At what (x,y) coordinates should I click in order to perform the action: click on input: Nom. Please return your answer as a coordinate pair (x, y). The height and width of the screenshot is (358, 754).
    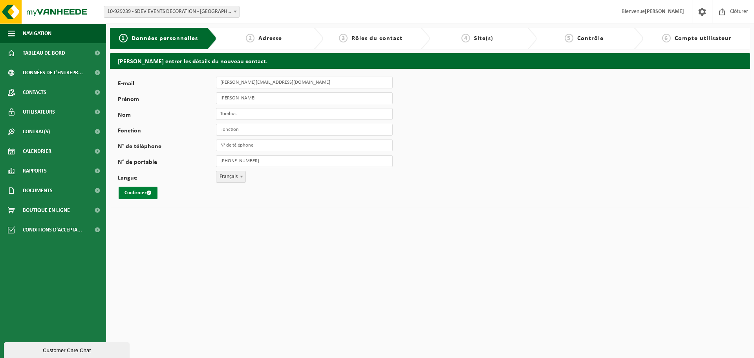
    Looking at the image, I should click on (304, 114).